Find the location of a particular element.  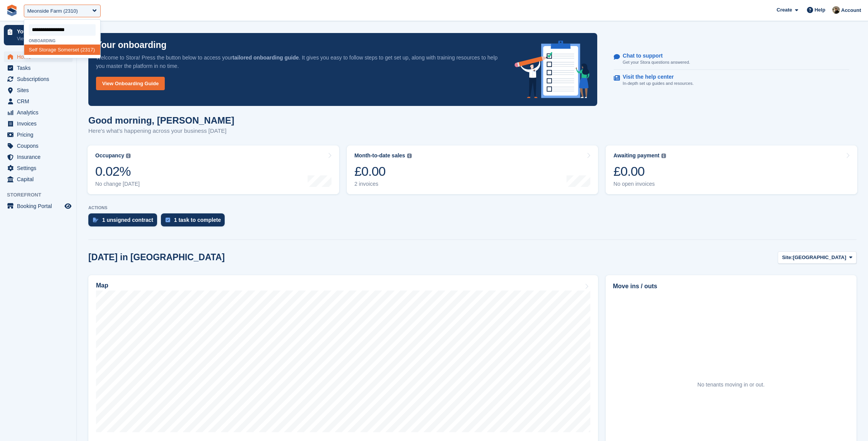

span: Booking Portal is located at coordinates (40, 206).